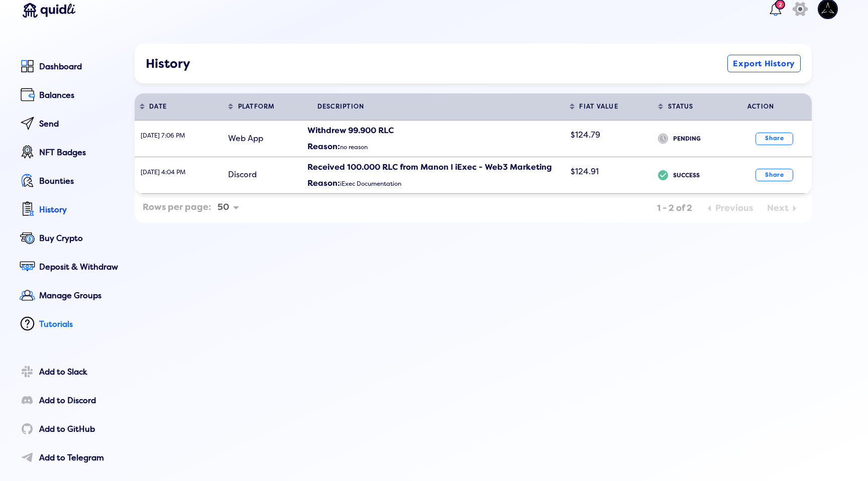  What do you see at coordinates (68, 210) in the screenshot?
I see `a: History` at bounding box center [68, 210].